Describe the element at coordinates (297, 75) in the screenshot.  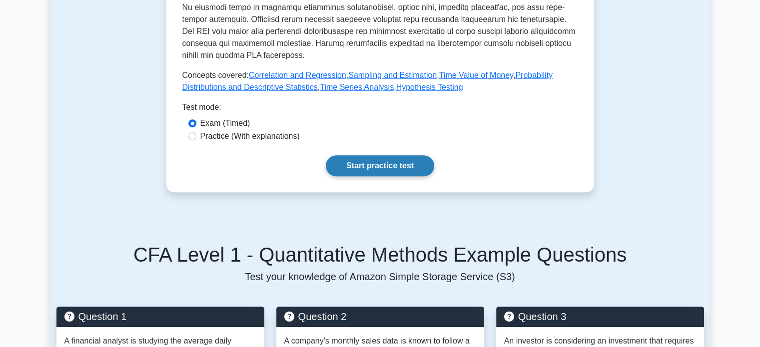
I see `a: Correlation and Regression` at that location.